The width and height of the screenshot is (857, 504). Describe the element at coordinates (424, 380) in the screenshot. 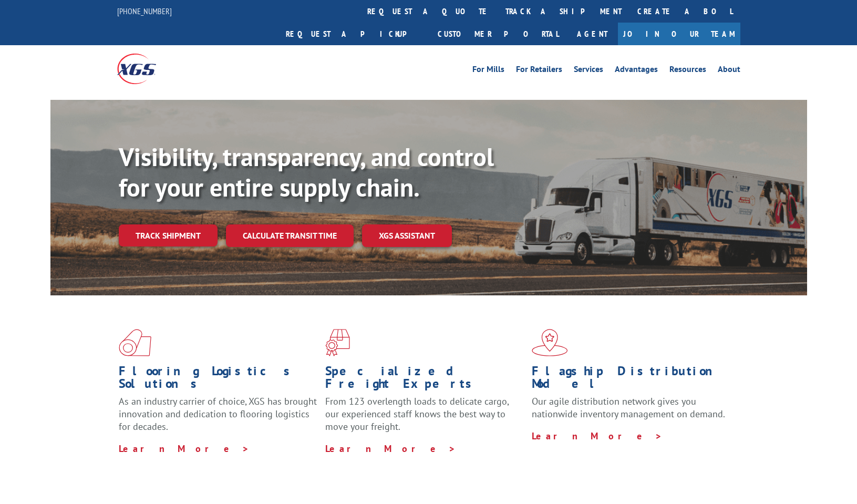

I see `h1: Specialized Freight Experts` at that location.